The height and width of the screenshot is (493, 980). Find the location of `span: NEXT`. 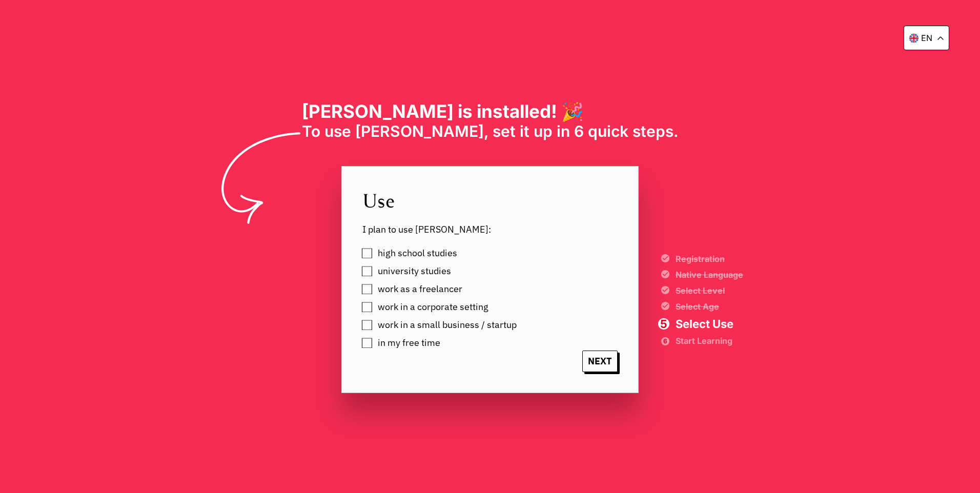

span: NEXT is located at coordinates (599, 362).